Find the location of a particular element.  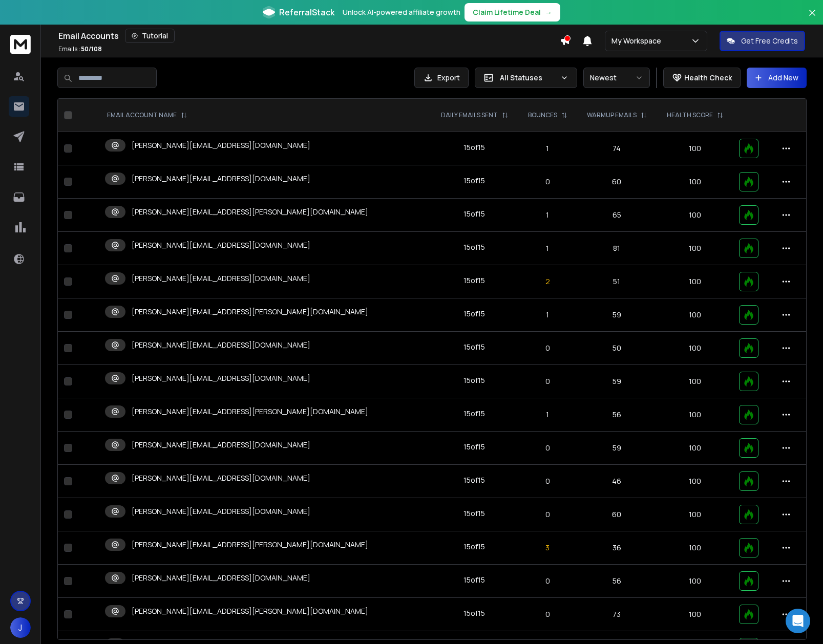

p: HEALTH SCORE is located at coordinates (689, 115).